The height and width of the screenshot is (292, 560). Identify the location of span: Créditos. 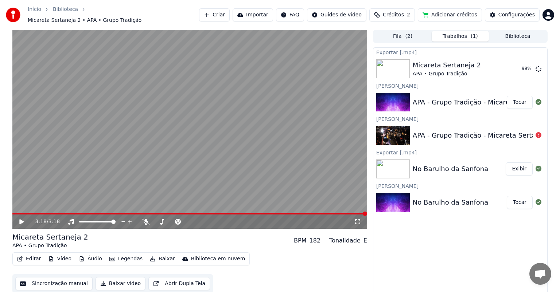
(393, 15).